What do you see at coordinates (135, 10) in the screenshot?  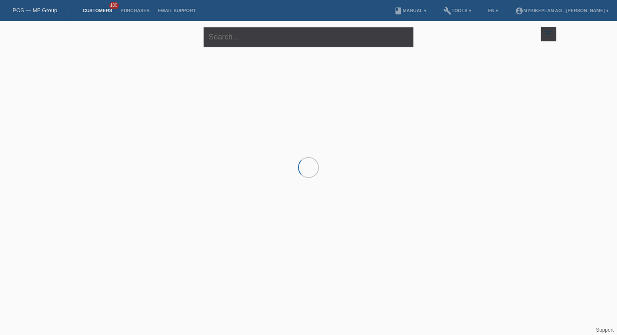 I see `a: Purchases` at bounding box center [135, 10].